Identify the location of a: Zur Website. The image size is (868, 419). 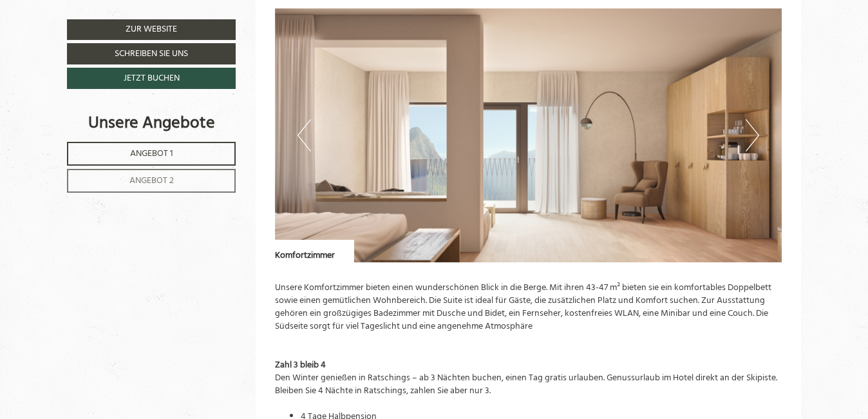
(152, 29).